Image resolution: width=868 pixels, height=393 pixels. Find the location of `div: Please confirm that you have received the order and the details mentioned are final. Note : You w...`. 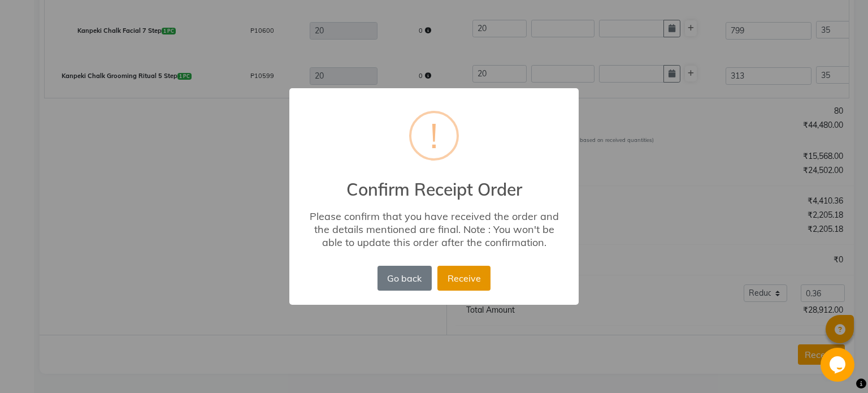

div: Please confirm that you have received the order and the details mentioned are final. Note : You w... is located at coordinates (434, 229).